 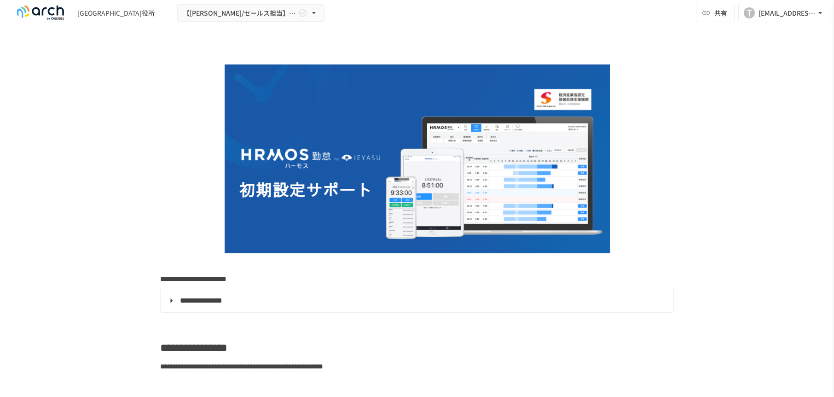 I want to click on span: 共有, so click(x=721, y=13).